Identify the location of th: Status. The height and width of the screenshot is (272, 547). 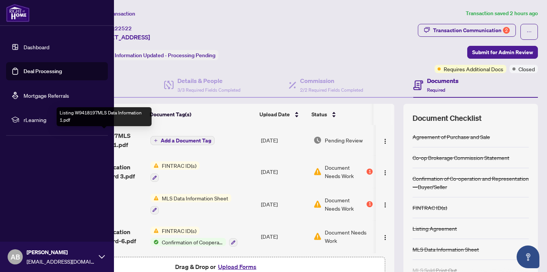
(340, 115).